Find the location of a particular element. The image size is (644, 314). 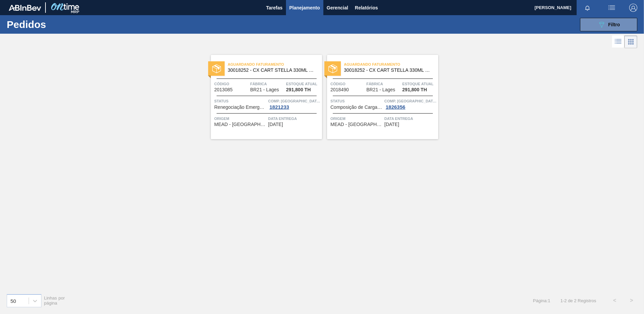

div: 1821233 is located at coordinates (279, 107).